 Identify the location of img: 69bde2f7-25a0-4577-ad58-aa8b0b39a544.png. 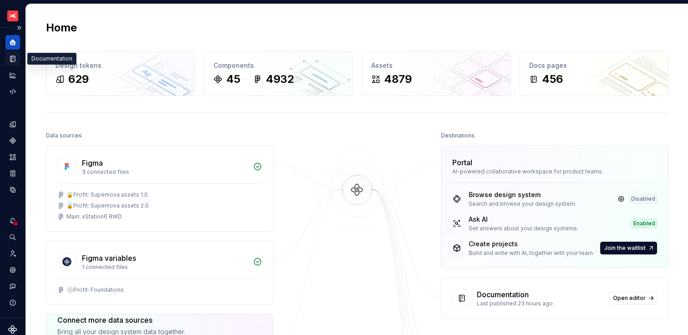
(13, 16).